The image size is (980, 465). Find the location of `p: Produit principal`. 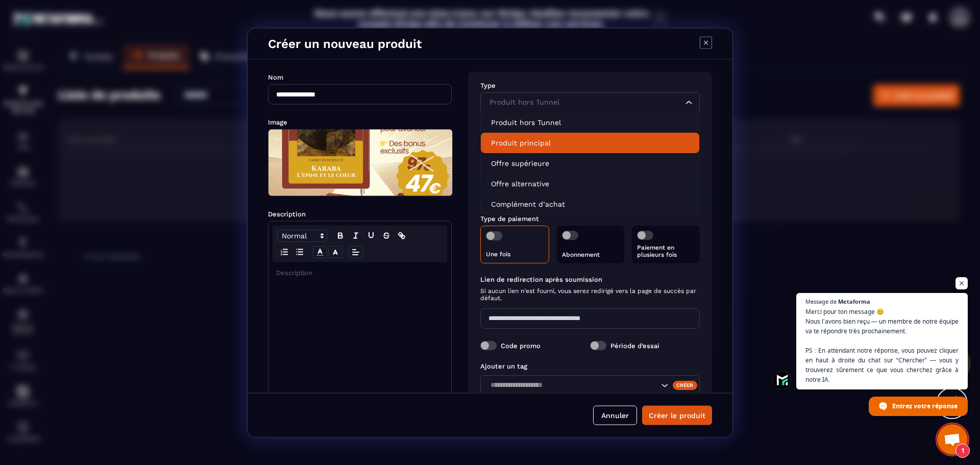

p: Produit principal is located at coordinates (590, 142).